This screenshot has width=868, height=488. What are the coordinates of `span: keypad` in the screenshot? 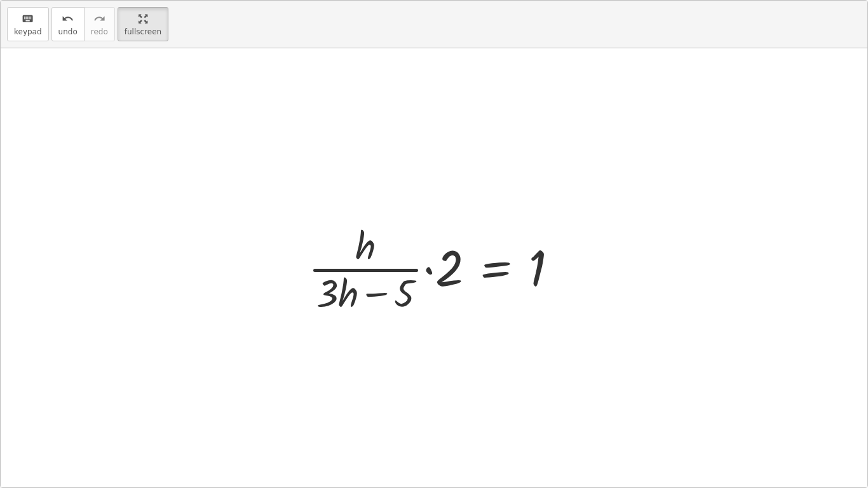 It's located at (28, 31).